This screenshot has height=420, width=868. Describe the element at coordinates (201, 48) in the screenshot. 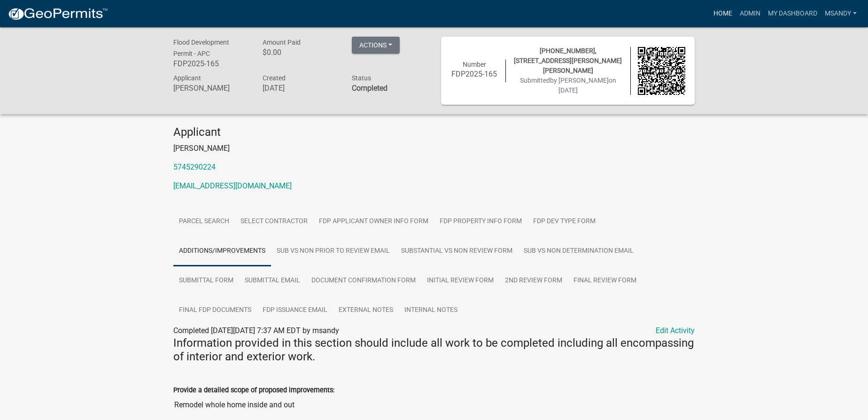

I see `span: Flood Development Permit - APC` at that location.